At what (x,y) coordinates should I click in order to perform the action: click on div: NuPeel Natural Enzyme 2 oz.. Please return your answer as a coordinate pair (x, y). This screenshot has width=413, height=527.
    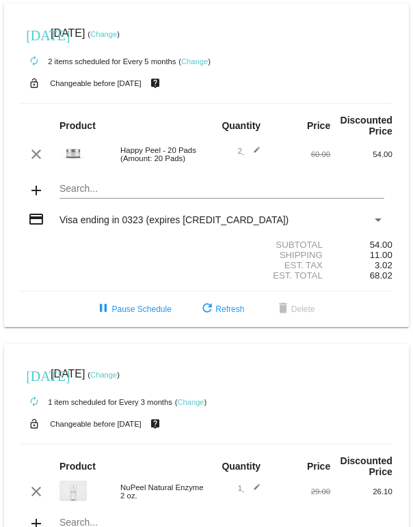
    Looking at the image, I should click on (160, 492).